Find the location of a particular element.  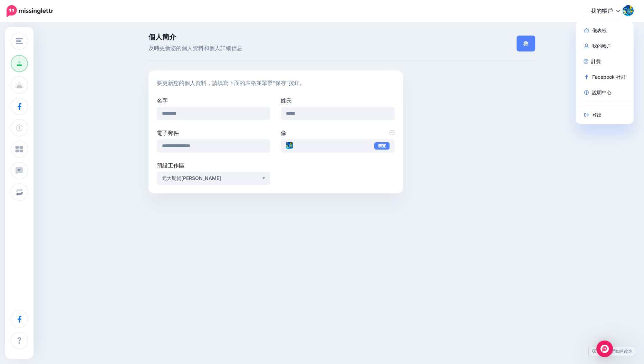

font: 電子郵件 is located at coordinates (168, 133).